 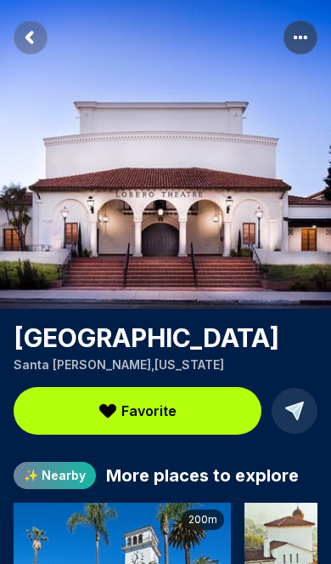 I want to click on h2: More places to explore, so click(x=202, y=475).